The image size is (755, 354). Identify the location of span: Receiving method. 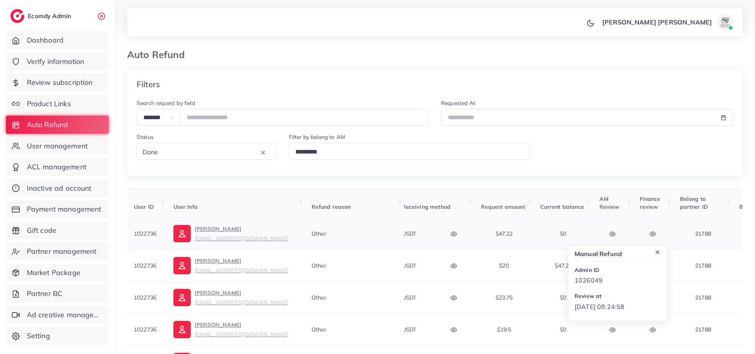
(427, 207).